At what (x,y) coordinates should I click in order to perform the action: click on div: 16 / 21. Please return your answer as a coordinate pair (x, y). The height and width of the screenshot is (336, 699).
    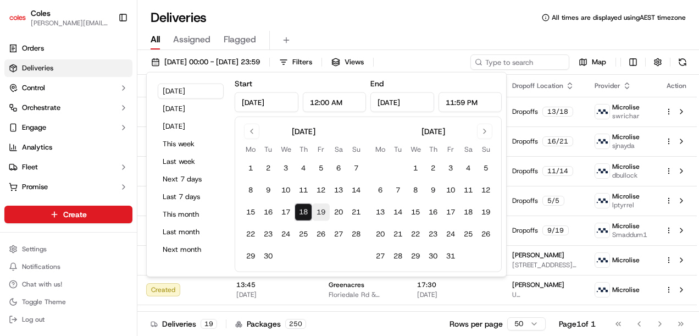
    Looking at the image, I should click on (558, 141).